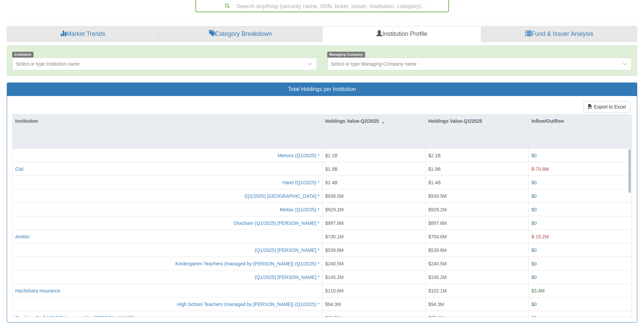  Describe the element at coordinates (559, 34) in the screenshot. I see `a: Fund & Issuer Analysis` at that location.